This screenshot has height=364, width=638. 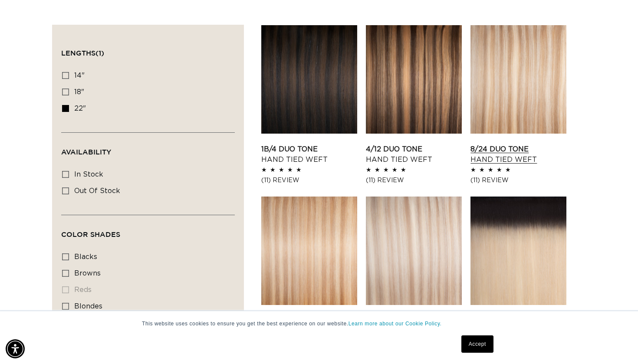 What do you see at coordinates (616, 343) in the screenshot?
I see `div: Chat Widget` at bounding box center [616, 343].